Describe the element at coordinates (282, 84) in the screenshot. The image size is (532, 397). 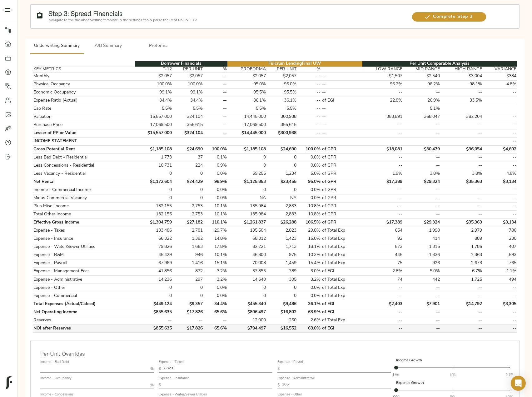
I see `td: 95.0%` at that location.